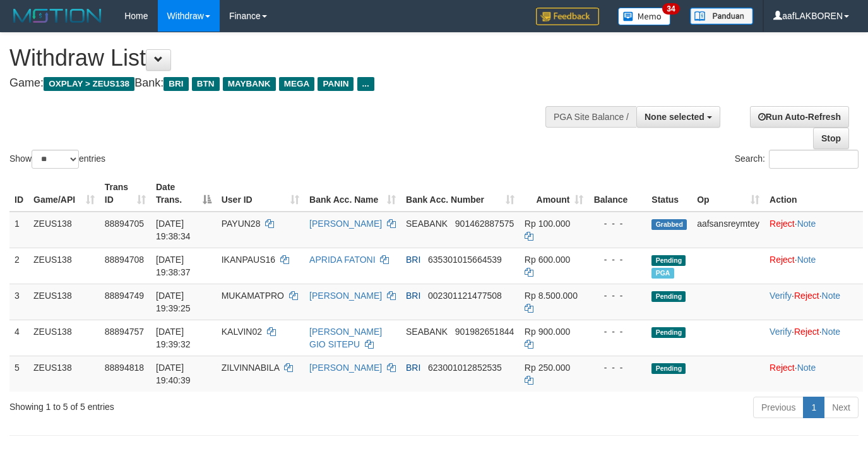 The height and width of the screenshot is (451, 868). What do you see at coordinates (19, 230) in the screenshot?
I see `td: 1` at bounding box center [19, 230].